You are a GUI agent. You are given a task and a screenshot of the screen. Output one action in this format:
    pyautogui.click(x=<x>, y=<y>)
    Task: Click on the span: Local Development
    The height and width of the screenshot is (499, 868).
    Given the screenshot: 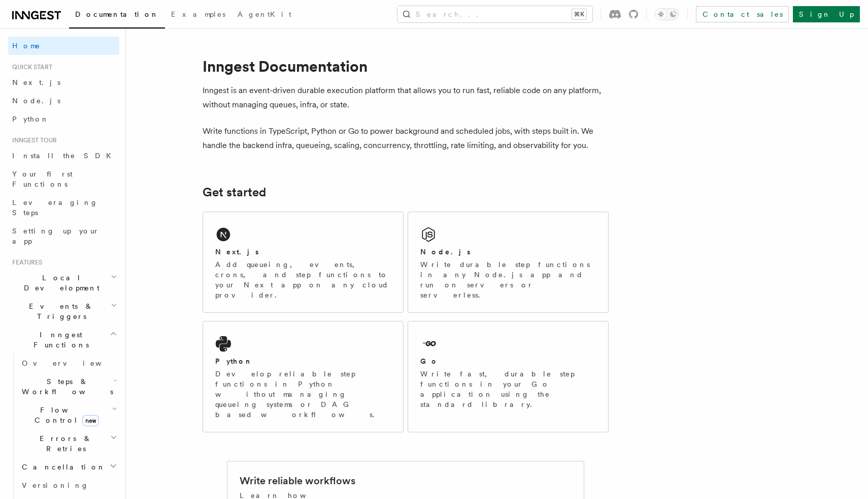 What is the action you would take?
    pyautogui.click(x=60, y=283)
    